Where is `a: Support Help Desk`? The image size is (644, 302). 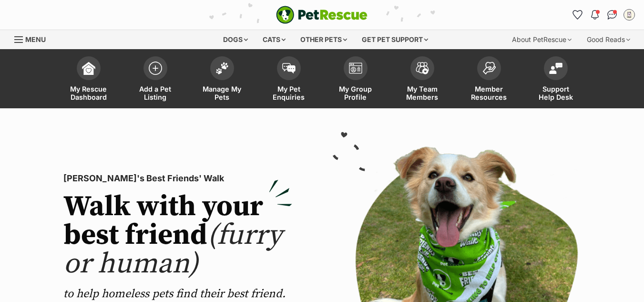 a: Support Help Desk is located at coordinates (555, 80).